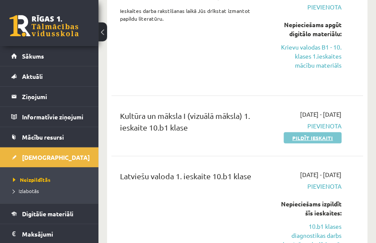  What do you see at coordinates (308, 29) in the screenshot?
I see `div: Nepieciešams apgūt digitālo materiālu:` at bounding box center [308, 29].